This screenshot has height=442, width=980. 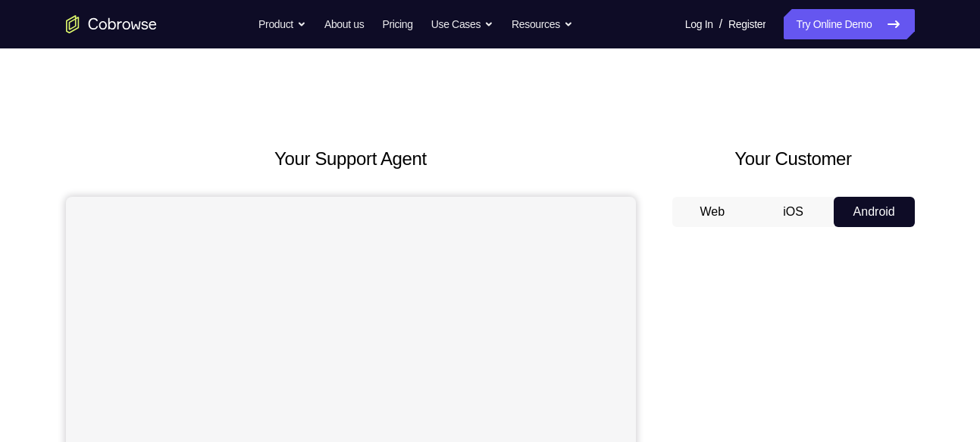 What do you see at coordinates (344, 24) in the screenshot?
I see `a: About us` at bounding box center [344, 24].